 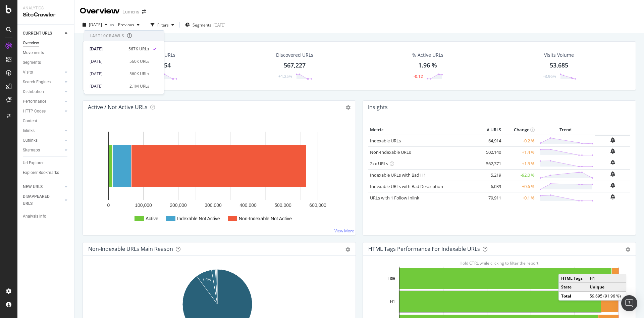 I want to click on div: 1.96 %, so click(x=427, y=65).